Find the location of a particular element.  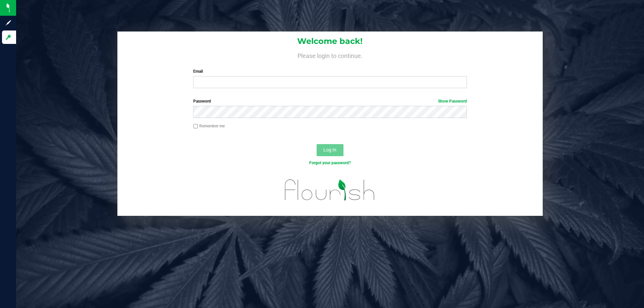

a: Show Password is located at coordinates (453, 101).